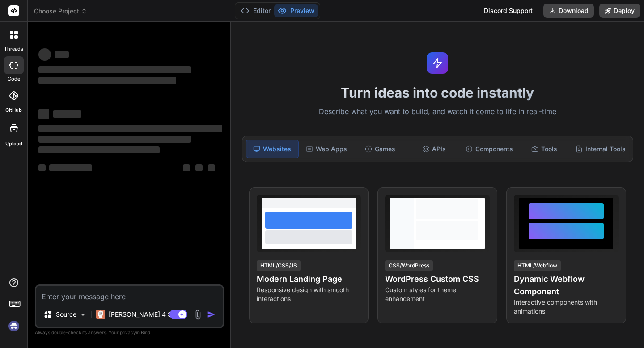  Describe the element at coordinates (256, 11) in the screenshot. I see `button: Editor` at that location.